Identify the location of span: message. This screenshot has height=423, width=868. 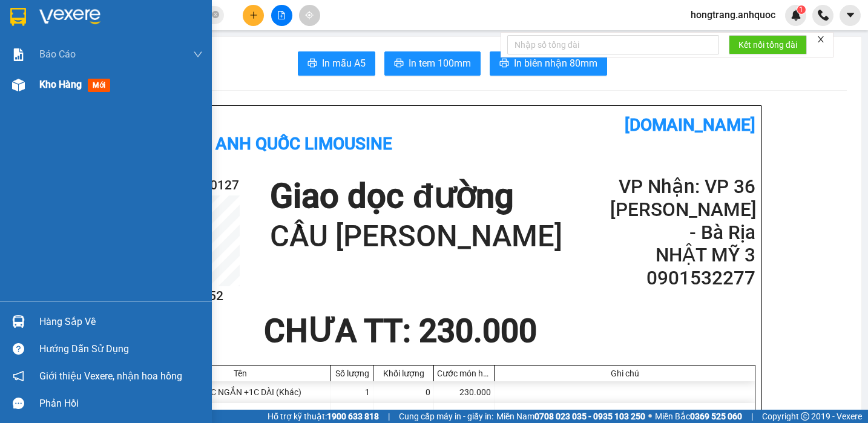
(18, 403).